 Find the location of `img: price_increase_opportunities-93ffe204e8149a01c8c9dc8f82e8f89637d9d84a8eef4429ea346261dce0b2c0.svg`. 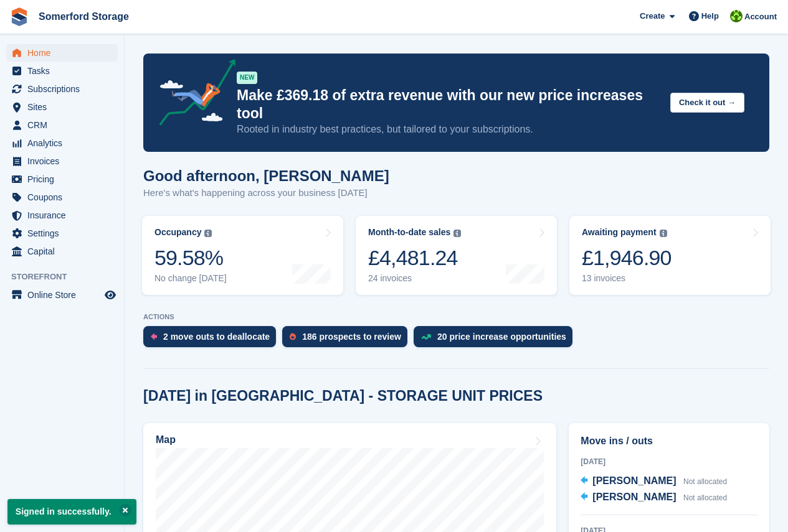

img: price_increase_opportunities-93ffe204e8149a01c8c9dc8f82e8f89637d9d84a8eef4429ea346261dce0b2c0.svg is located at coordinates (426, 337).